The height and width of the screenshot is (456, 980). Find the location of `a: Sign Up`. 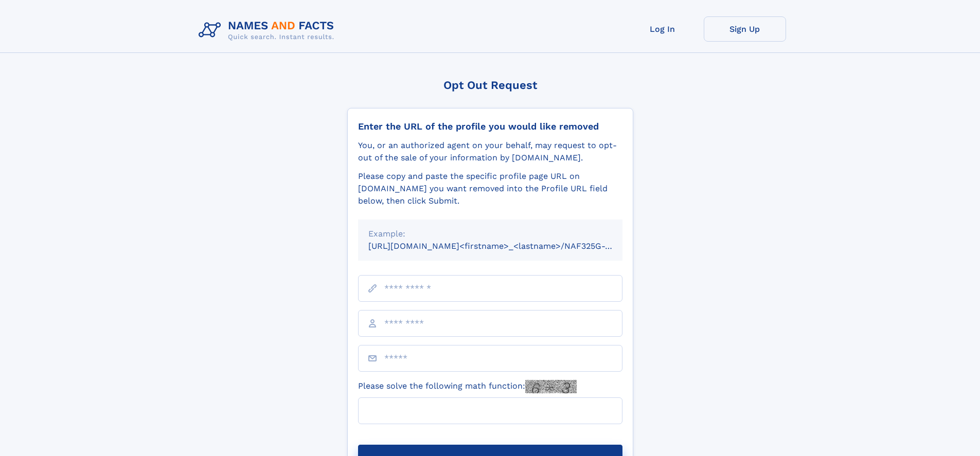

a: Sign Up is located at coordinates (745, 29).